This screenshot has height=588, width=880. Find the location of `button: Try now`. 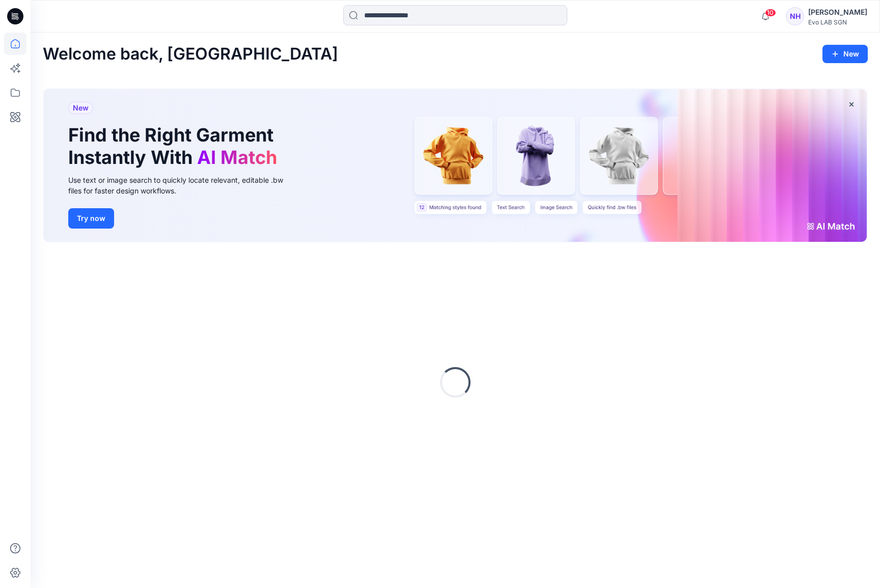

button: Try now is located at coordinates (91, 218).